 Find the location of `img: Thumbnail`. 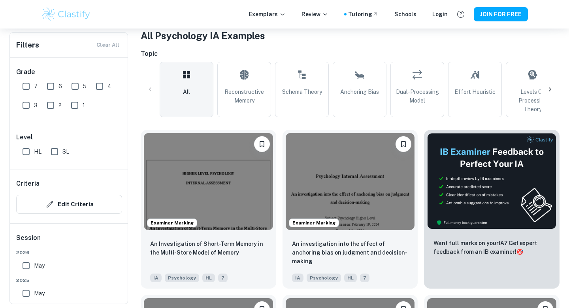

img: Thumbnail is located at coordinates (492, 181).